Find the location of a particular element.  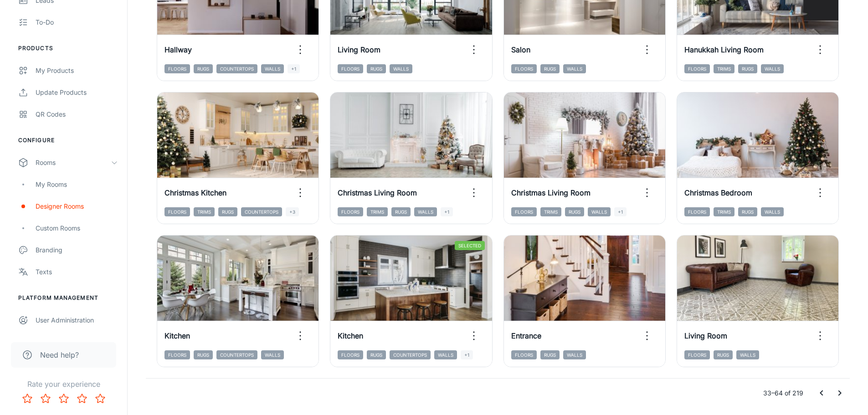

div: Update Products is located at coordinates (77, 93).